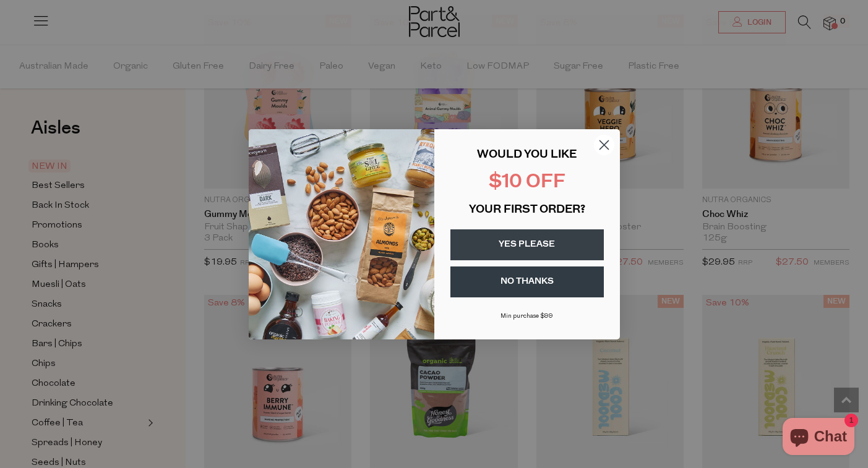 This screenshot has width=868, height=468. What do you see at coordinates (527, 316) in the screenshot?
I see `span: Min purchase $99` at bounding box center [527, 316].